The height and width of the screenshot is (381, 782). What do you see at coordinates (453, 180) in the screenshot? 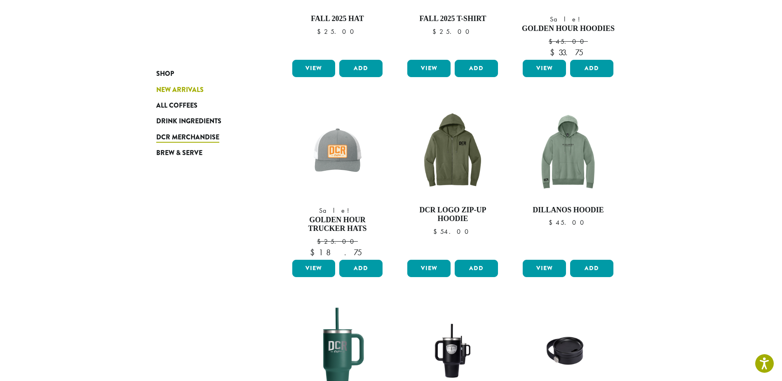
I see `a: DCR Logo Zip-Up Hoodie $54.00` at bounding box center [453, 180].